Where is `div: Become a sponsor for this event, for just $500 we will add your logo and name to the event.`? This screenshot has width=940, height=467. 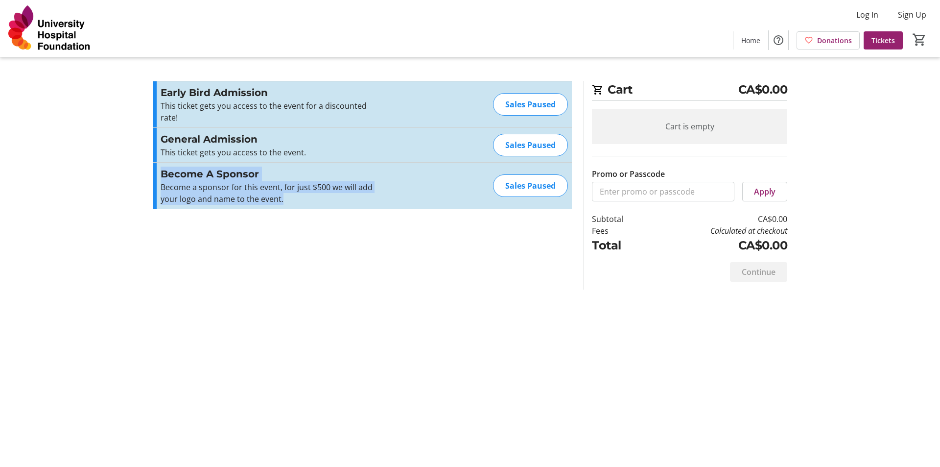
div: Become a sponsor for this event, for just $500 we will add your logo and name to the event. is located at coordinates (267, 193).